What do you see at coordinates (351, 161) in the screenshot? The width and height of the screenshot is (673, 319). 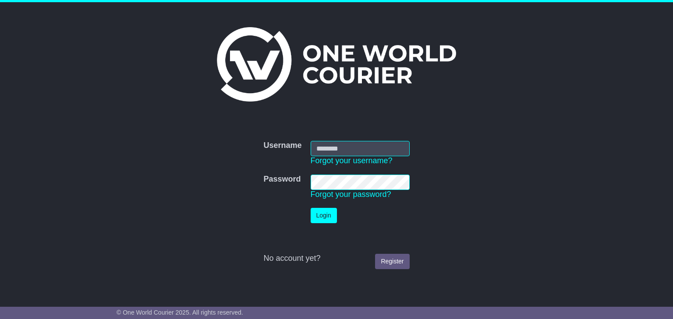 I see `a: Forgot your username?` at bounding box center [351, 161].